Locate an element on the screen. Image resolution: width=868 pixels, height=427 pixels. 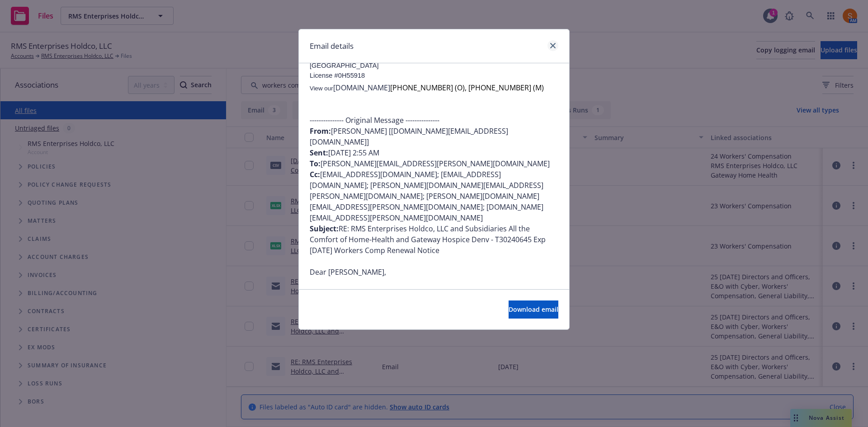
h1: Email details is located at coordinates (331, 46).